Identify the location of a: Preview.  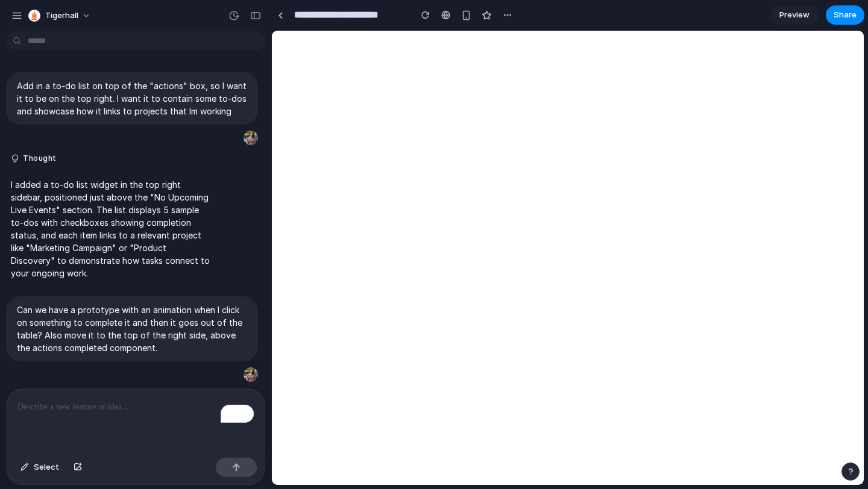
(795, 15).